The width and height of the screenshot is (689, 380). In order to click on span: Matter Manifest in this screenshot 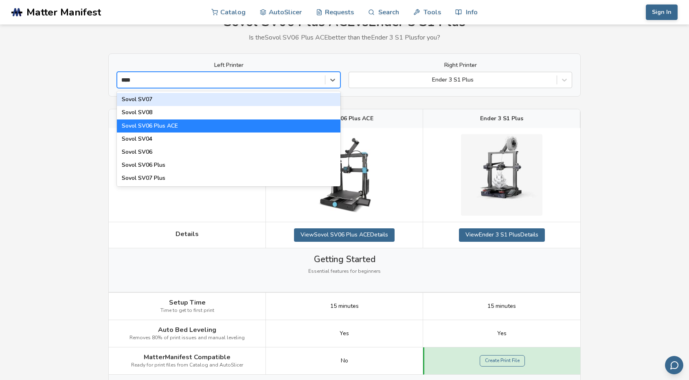, I will do `click(64, 12)`.